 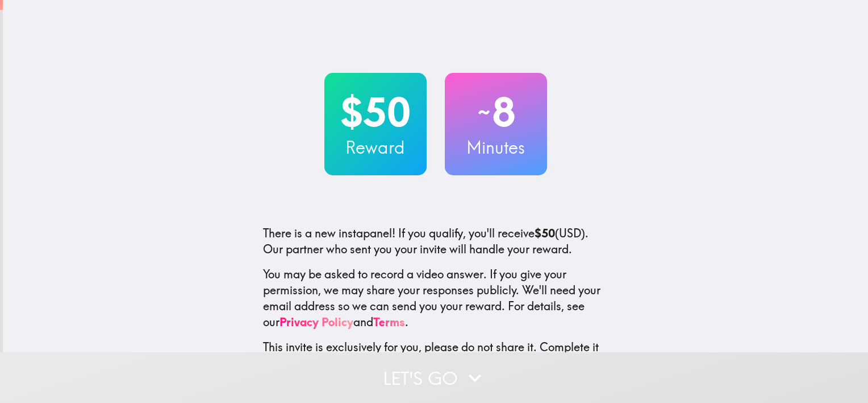 I want to click on span: There is a new instapanel!, so click(x=329, y=233).